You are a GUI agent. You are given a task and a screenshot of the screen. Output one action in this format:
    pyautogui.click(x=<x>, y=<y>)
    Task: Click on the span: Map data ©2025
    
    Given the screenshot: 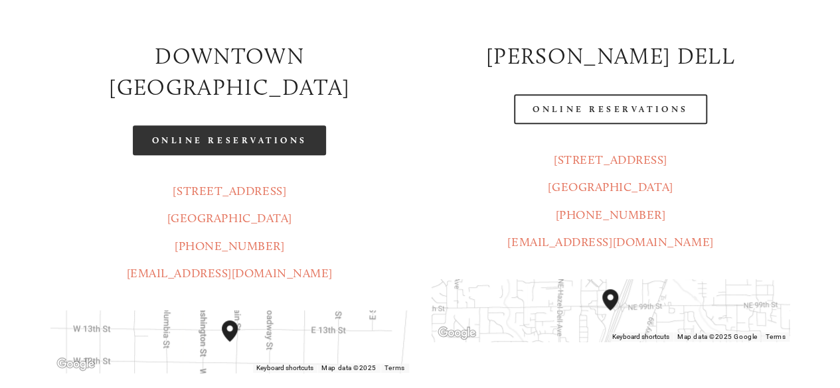 What is the action you would take?
    pyautogui.click(x=348, y=368)
    